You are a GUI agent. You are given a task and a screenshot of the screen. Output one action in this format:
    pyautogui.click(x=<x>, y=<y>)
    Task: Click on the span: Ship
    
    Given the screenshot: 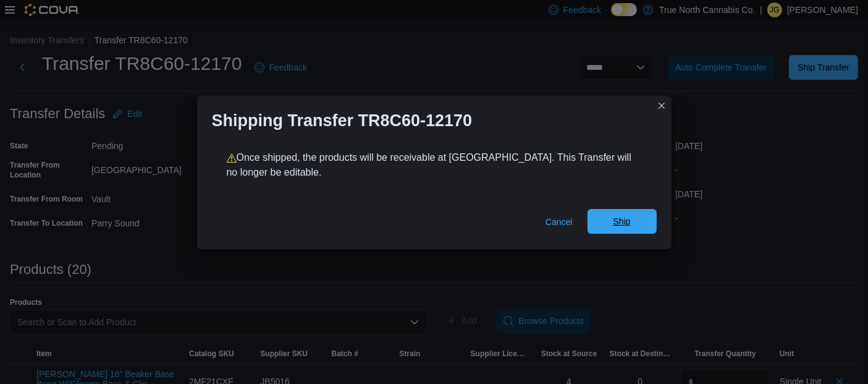 What is the action you would take?
    pyautogui.click(x=622, y=221)
    